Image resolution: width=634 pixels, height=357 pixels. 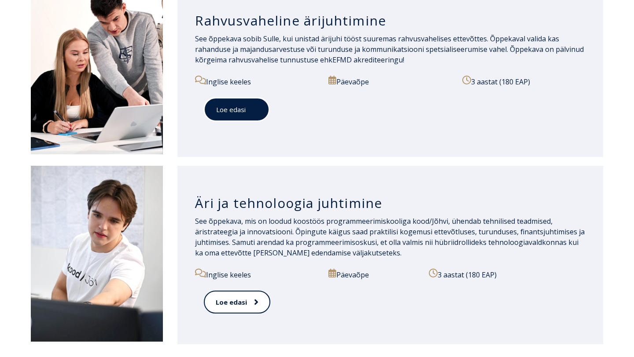 I want to click on p: See õppekava, mis on loodud koostöös programmeerimiskooliga kood/Jõhvi, ühendab tehnilised teadmi..., so click(x=390, y=237).